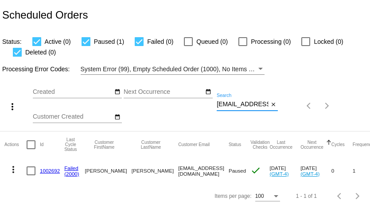  What do you see at coordinates (172, 69) in the screenshot?
I see `mat-select: Filter by Processing Error Codes` at bounding box center [172, 69].